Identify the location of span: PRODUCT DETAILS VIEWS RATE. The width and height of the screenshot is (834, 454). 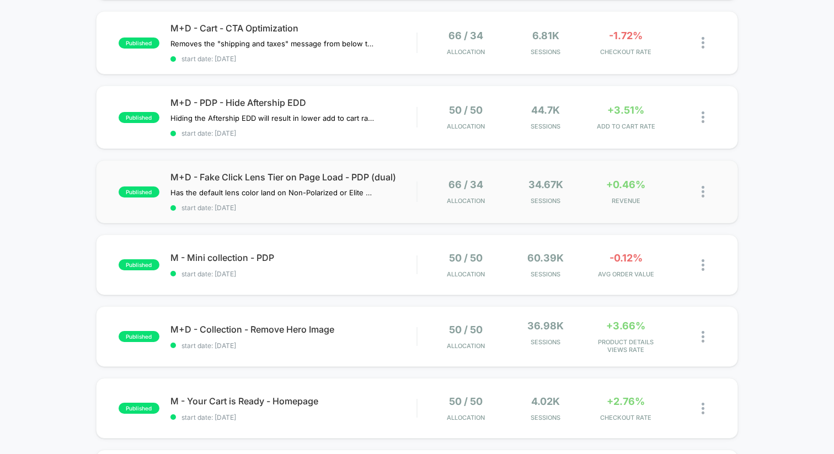
(626, 346).